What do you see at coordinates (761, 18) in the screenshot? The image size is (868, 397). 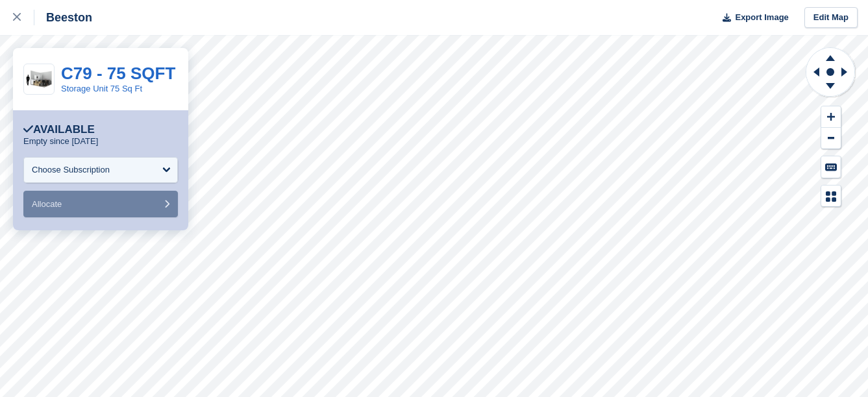 I see `span: Export Image` at bounding box center [761, 18].